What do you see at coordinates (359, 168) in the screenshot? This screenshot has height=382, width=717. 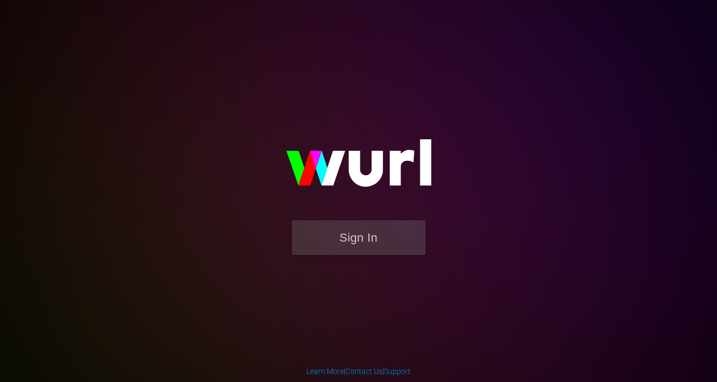 I see `img: wurl-logo-on-black-223613ac3d8ba8fe6dc639794a292ebdb59501304c7dfd60c99c58986ef67473.svg` at bounding box center [359, 168].